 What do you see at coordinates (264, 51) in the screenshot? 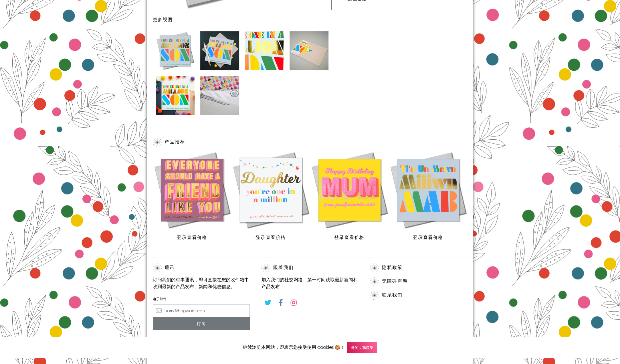
I see `li: 轮播页面 3` at bounding box center [264, 51].